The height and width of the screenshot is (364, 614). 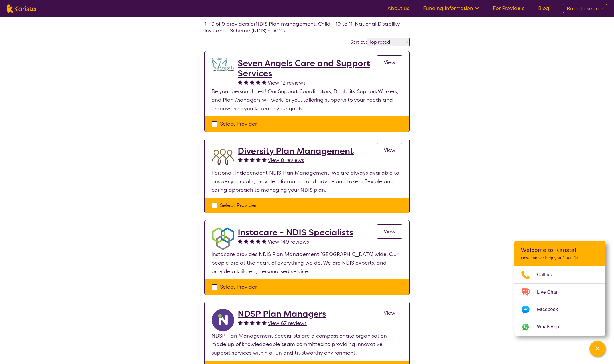 What do you see at coordinates (548, 275) in the screenshot?
I see `span: Call us` at bounding box center [548, 275].